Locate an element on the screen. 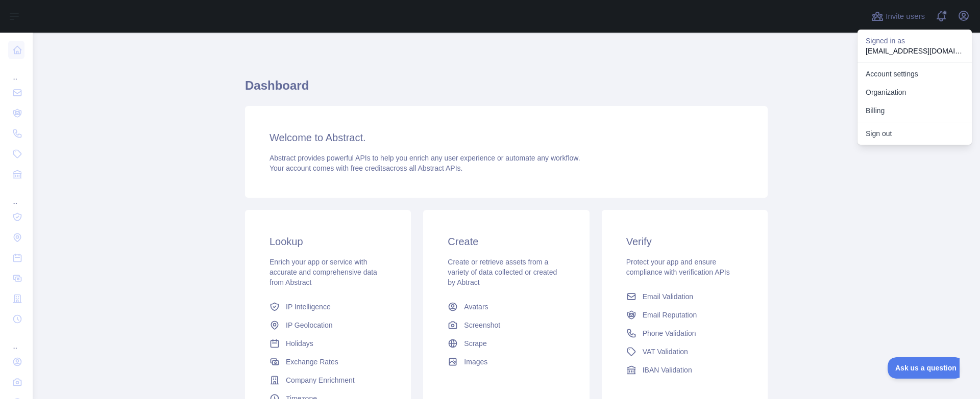  h3: Lookup is located at coordinates (327, 241).